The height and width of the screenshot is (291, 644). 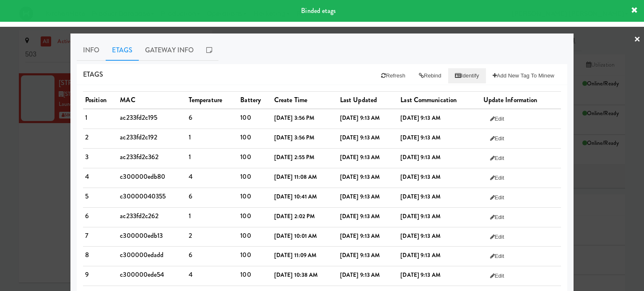 I want to click on th: Battery, so click(x=255, y=100).